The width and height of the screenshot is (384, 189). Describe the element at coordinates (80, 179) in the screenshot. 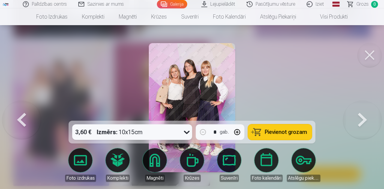

I see `div: Foto izdrukas` at that location.